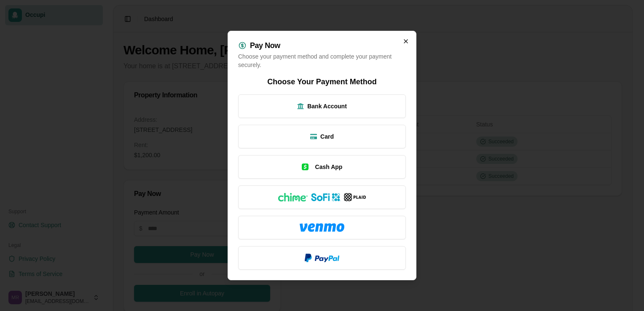 Image resolution: width=644 pixels, height=311 pixels. What do you see at coordinates (322, 136) in the screenshot?
I see `button: Card` at bounding box center [322, 136].